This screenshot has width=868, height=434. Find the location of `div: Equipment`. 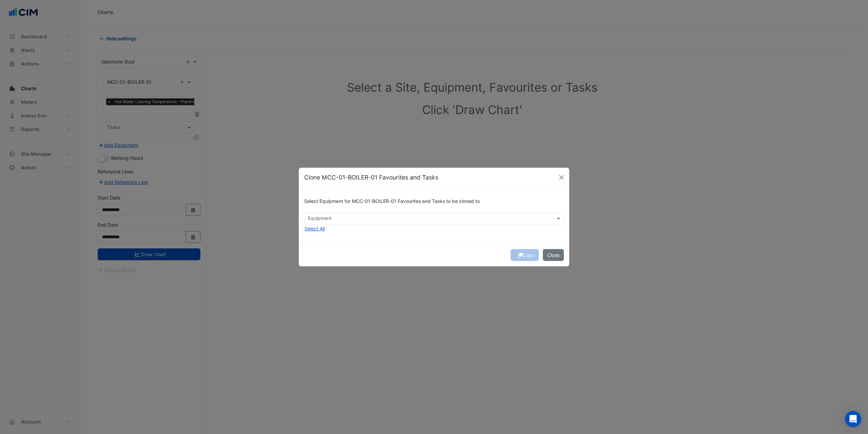

div: Equipment is located at coordinates (319, 218).